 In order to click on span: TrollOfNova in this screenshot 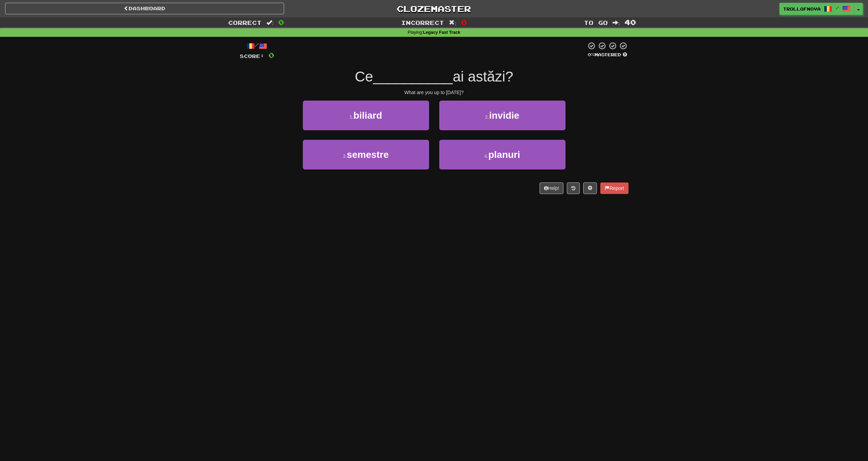, I will do `click(802, 8)`.